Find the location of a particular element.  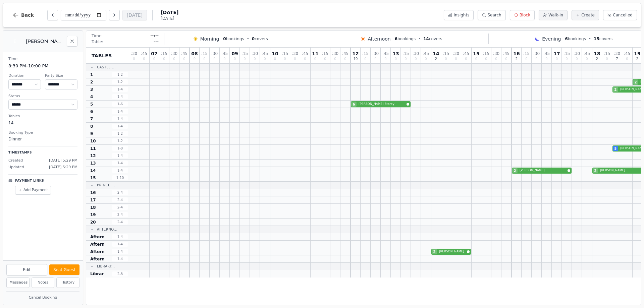

button: Search is located at coordinates (492, 15).